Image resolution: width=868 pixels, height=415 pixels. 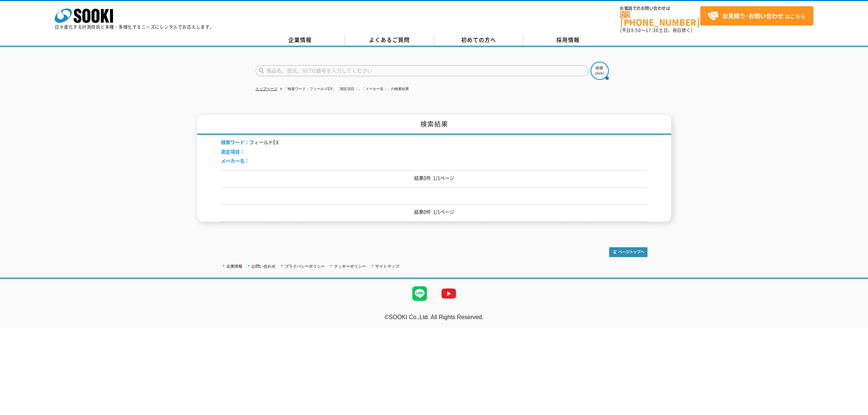 I want to click on img: btn_search.png, so click(x=600, y=71).